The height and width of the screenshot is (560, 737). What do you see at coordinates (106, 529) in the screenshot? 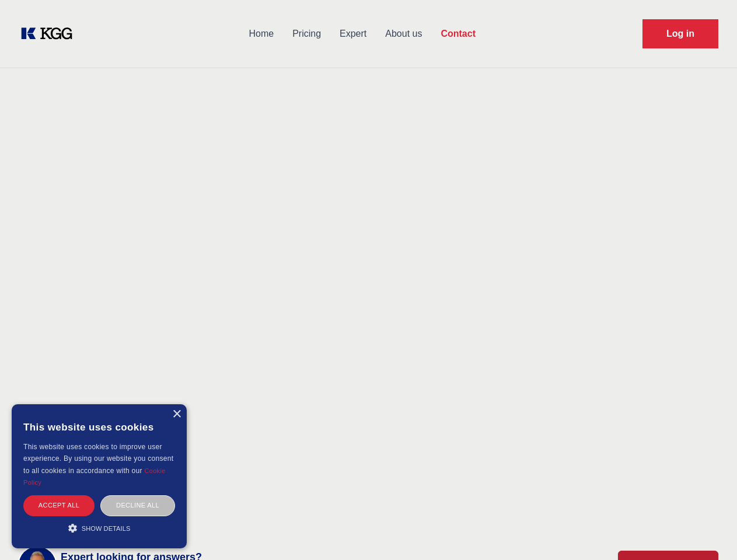
I see `span: Show details` at bounding box center [106, 529].